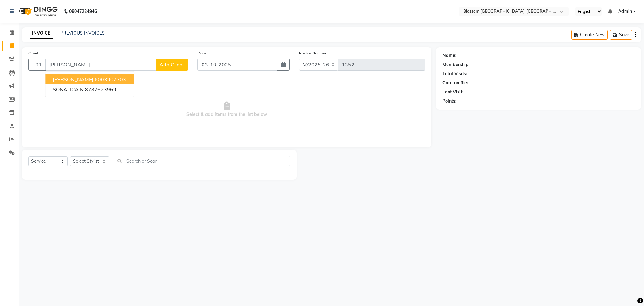 This screenshot has width=644, height=306. What do you see at coordinates (589, 35) in the screenshot?
I see `button: Create New` at bounding box center [589, 35].